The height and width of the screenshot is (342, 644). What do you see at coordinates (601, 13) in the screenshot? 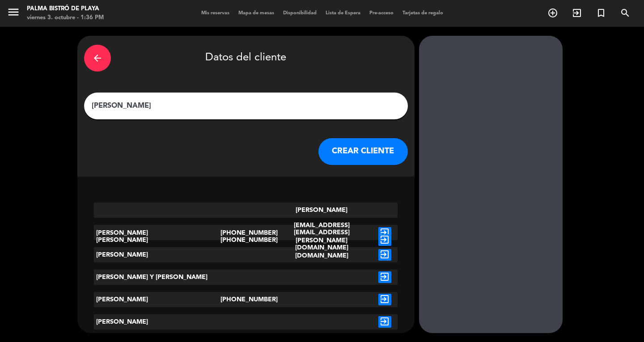
I see `i: turned_in_not` at bounding box center [601, 13].